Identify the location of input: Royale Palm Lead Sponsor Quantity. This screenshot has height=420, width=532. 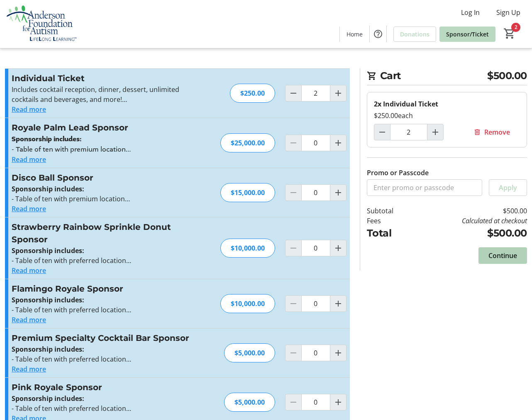
(316, 143).